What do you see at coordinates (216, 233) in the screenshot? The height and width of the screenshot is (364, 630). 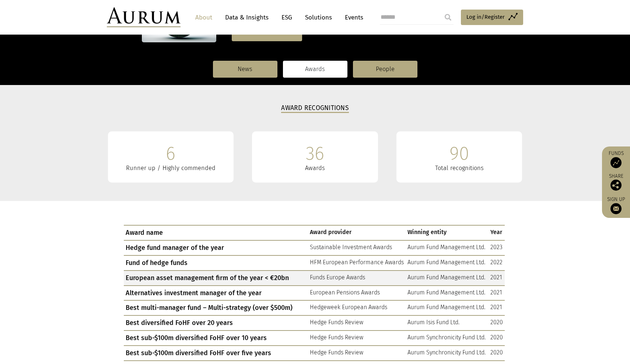 I see `td: Award name` at bounding box center [216, 233].